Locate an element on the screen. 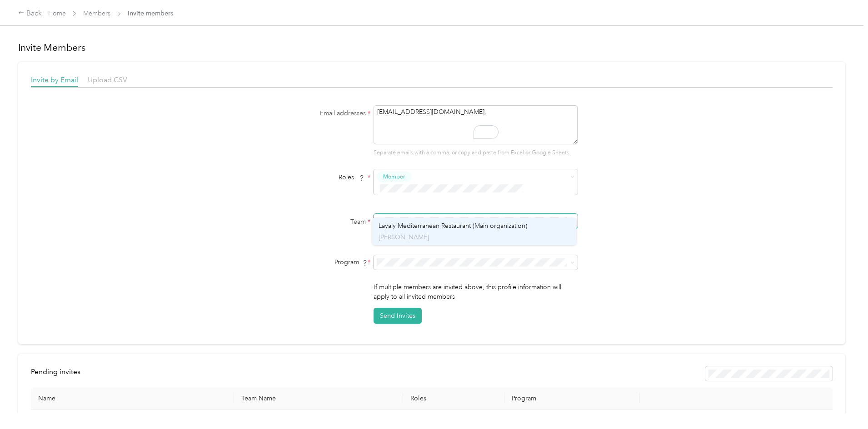 This screenshot has width=868, height=429. p: If multiple members are invited above, this profile information will apply to all invited members is located at coordinates (475, 292).